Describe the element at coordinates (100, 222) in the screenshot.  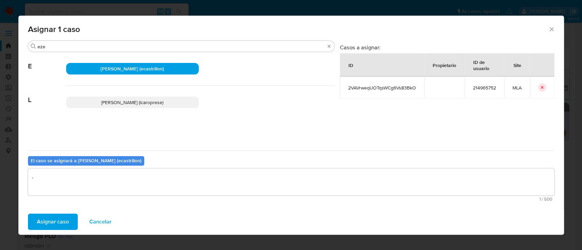
I see `span: Cancelar` at that location.